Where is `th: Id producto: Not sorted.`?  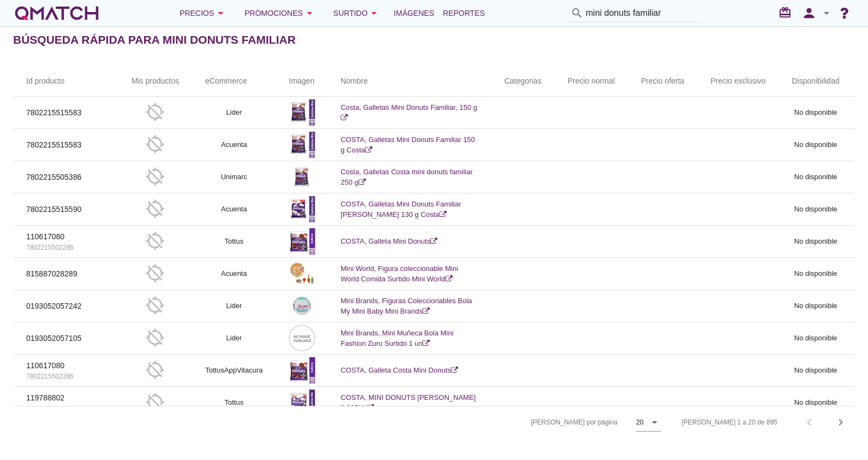 th: Id producto: Not sorted. is located at coordinates (66, 82).